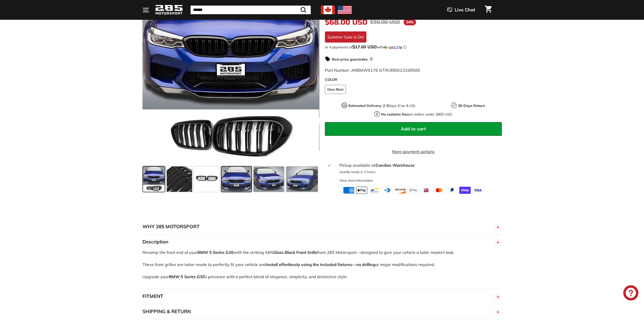  Describe the element at coordinates (413, 47) in the screenshot. I see `div: or 4 payments of with` at that location.